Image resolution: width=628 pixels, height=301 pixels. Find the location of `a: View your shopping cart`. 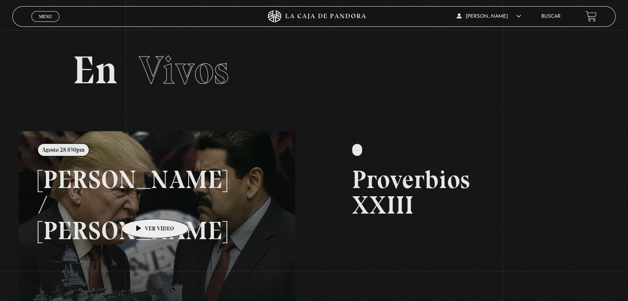

a: View your shopping cart is located at coordinates (590, 16).